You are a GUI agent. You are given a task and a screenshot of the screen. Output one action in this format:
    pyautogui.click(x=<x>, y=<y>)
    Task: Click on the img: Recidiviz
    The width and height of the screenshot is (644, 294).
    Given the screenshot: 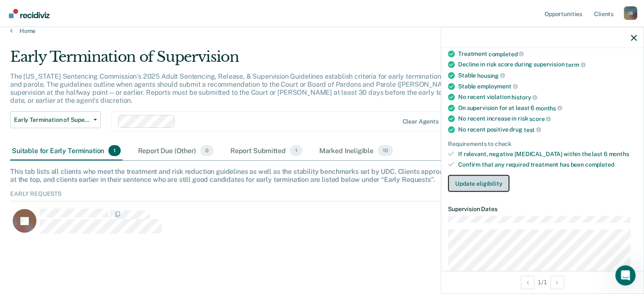 What is the action you would take?
    pyautogui.click(x=29, y=14)
    